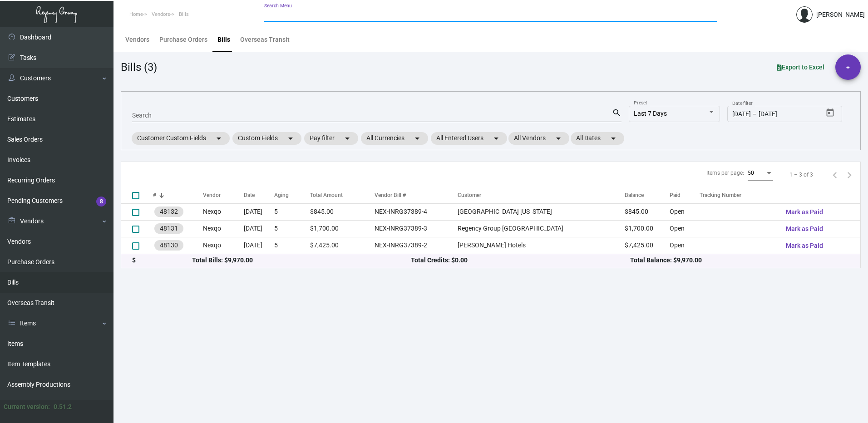 Image resolution: width=868 pixels, height=423 pixels. I want to click on button: Previous page, so click(835, 175).